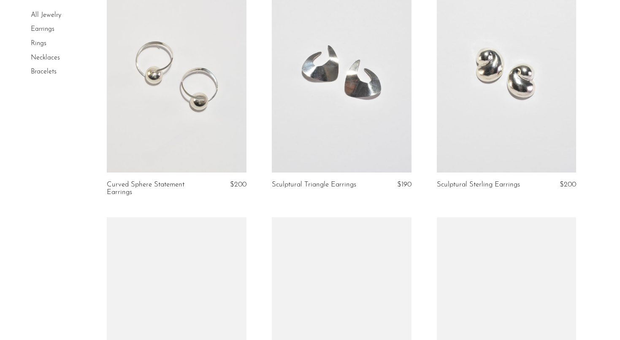  I want to click on span: $190, so click(405, 185).